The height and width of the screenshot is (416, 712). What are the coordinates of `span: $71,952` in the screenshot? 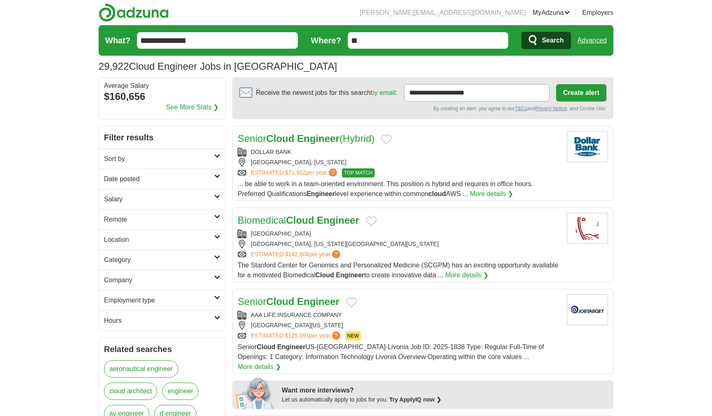 It's located at (295, 172).